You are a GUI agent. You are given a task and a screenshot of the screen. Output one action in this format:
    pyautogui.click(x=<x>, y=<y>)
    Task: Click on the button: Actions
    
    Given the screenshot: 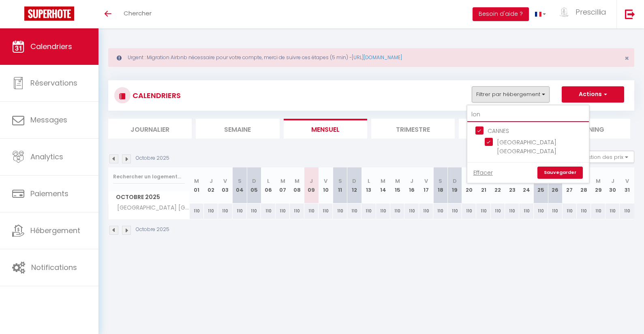 What is the action you would take?
    pyautogui.click(x=593, y=95)
    